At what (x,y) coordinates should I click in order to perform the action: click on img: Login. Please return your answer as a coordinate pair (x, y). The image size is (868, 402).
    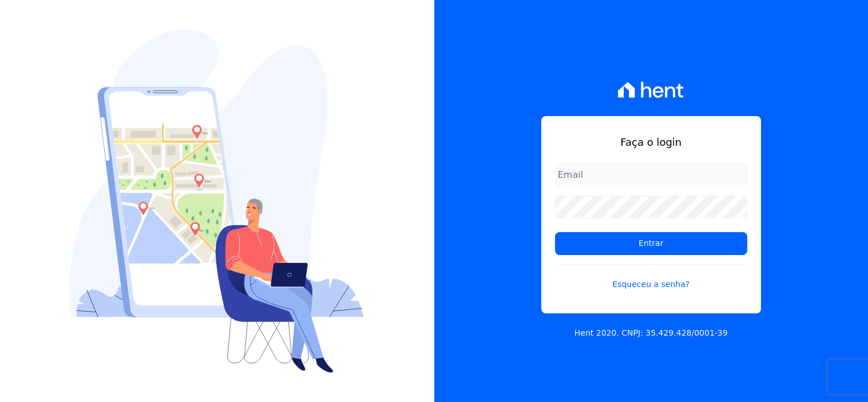
    Looking at the image, I should click on (217, 200).